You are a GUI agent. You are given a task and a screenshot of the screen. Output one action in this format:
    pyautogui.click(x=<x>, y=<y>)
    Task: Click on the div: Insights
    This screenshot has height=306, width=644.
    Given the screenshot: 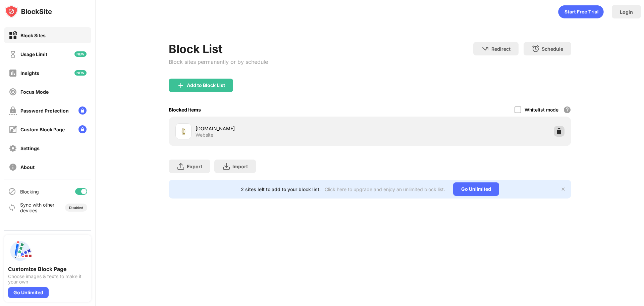 What is the action you would take?
    pyautogui.click(x=29, y=73)
    